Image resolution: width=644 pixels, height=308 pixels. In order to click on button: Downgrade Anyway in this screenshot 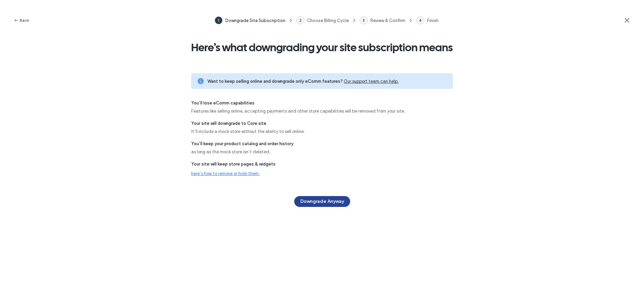, I will do `click(322, 202)`.